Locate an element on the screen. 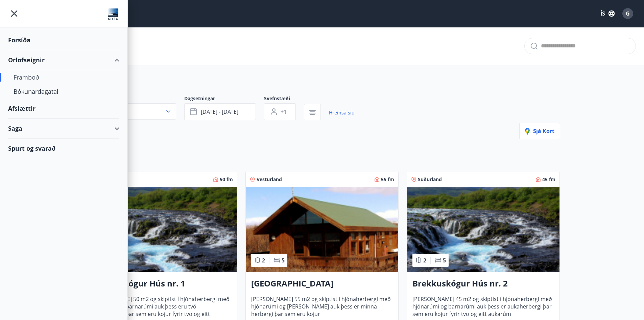  span: Suðurland is located at coordinates (430, 179).